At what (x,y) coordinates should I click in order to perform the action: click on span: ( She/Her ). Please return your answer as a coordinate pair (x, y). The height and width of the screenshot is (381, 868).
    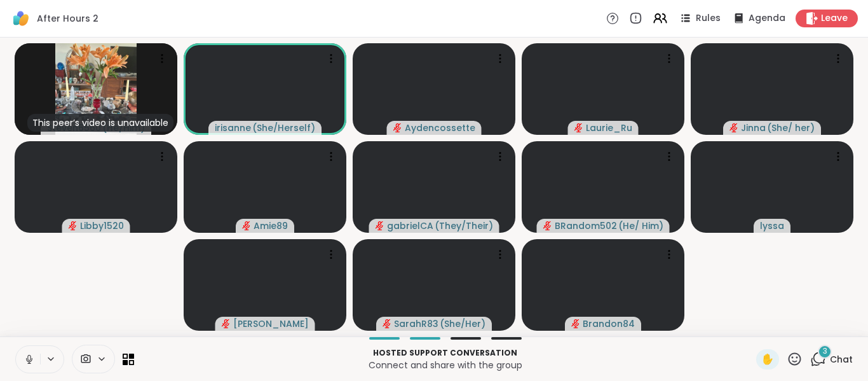
    Looking at the image, I should click on (463, 324).